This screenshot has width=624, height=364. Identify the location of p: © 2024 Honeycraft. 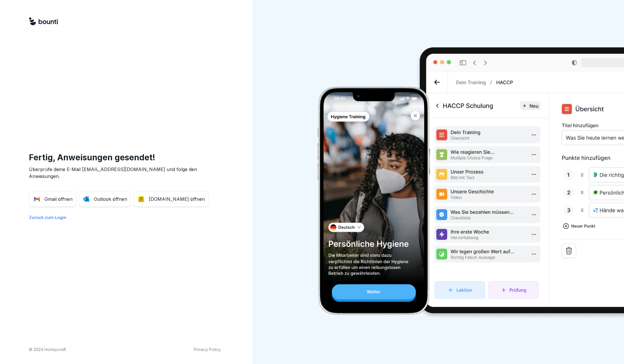
(47, 349).